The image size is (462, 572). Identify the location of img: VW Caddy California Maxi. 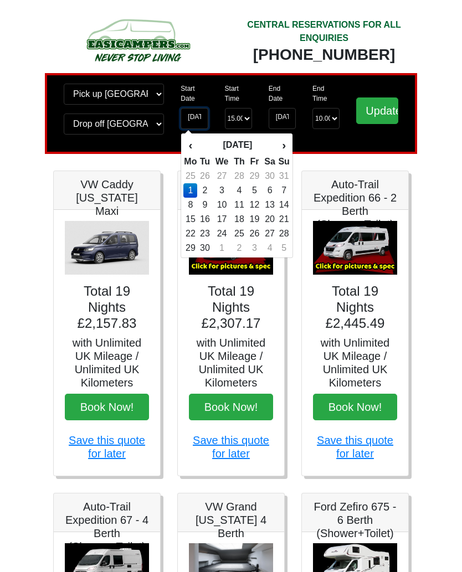
(107, 248).